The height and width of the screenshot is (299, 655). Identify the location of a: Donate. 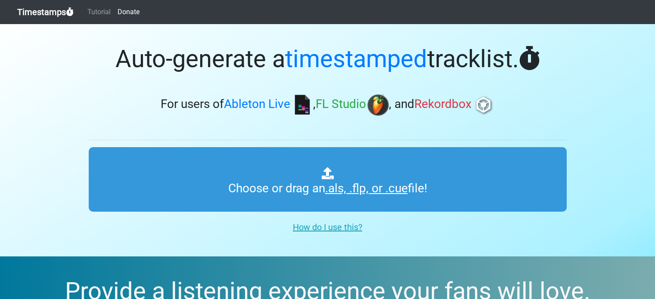
(128, 12).